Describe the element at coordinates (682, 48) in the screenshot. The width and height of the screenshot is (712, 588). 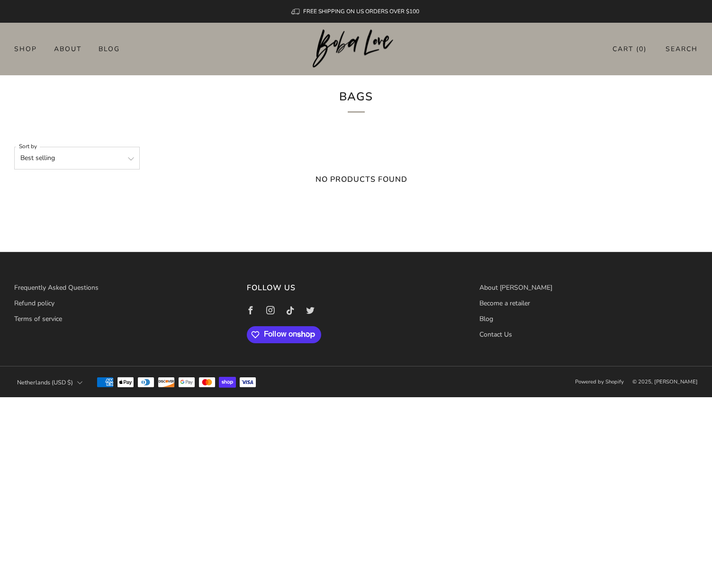
I see `a: Search` at that location.